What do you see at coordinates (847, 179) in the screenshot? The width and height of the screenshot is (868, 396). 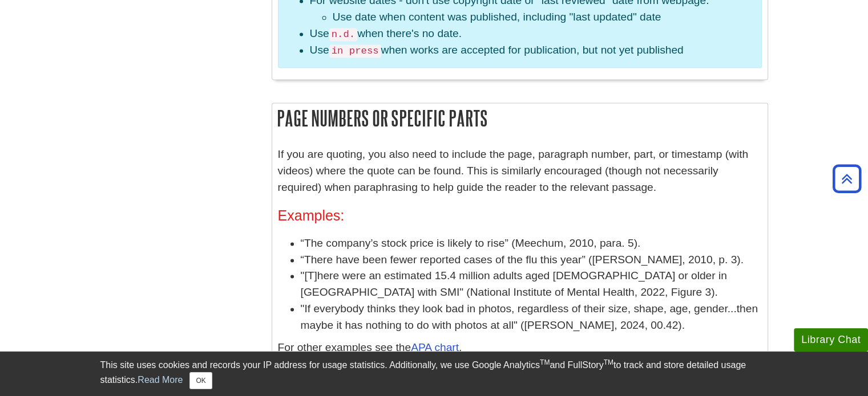 I see `a: Back to Top` at bounding box center [847, 179].